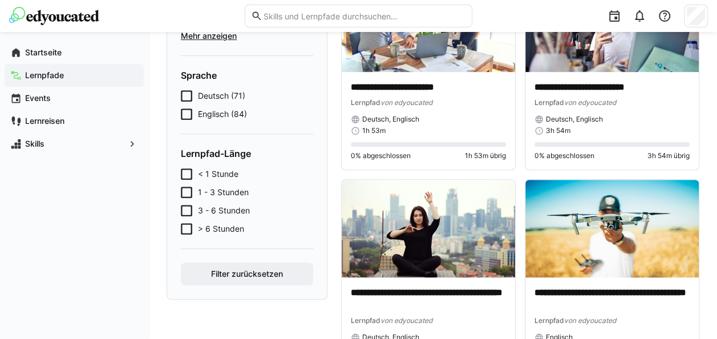 This screenshot has width=717, height=339. I want to click on span: Englisch (84), so click(222, 114).